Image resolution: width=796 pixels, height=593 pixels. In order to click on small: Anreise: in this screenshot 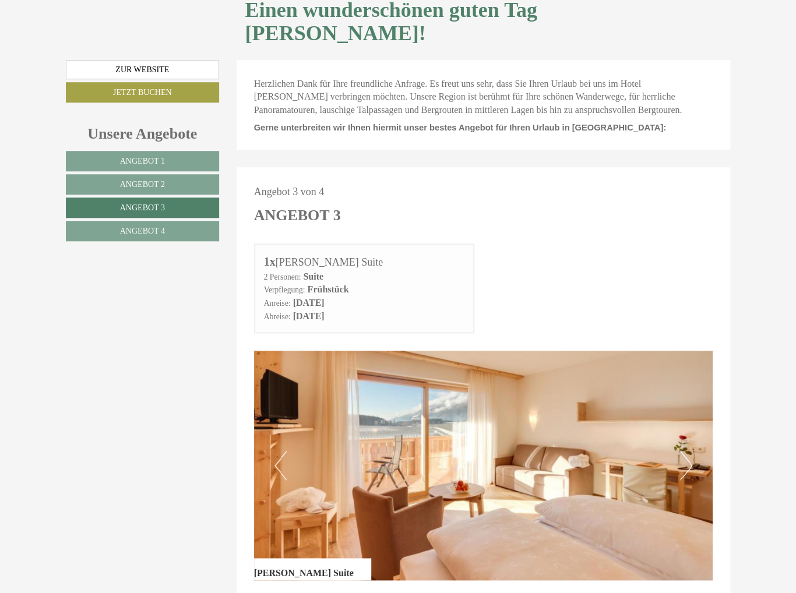, I will do `click(277, 303)`.